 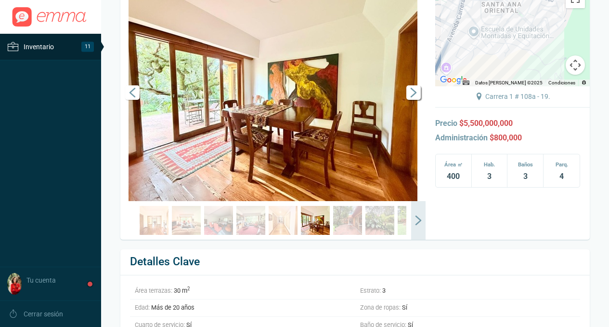 What do you see at coordinates (454, 165) in the screenshot?
I see `span: Área ㎡` at bounding box center [454, 165].